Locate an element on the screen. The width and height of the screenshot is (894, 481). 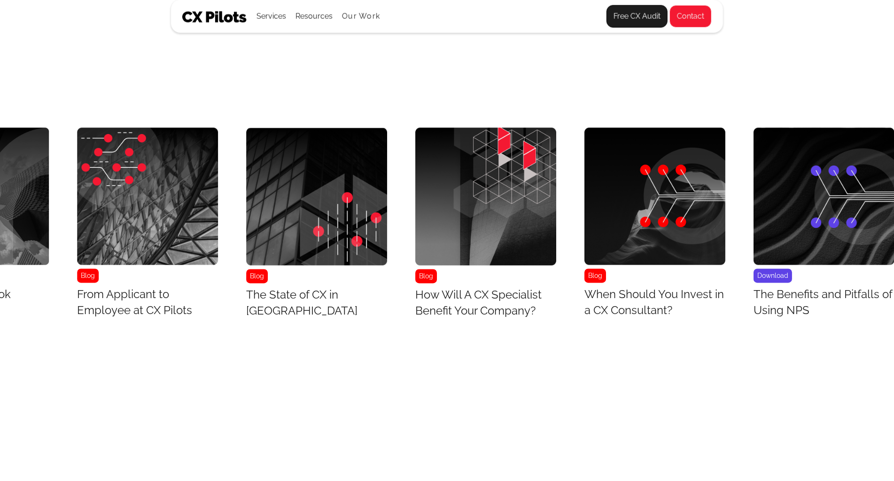
div: 33 / 43 is located at coordinates (655, 225).